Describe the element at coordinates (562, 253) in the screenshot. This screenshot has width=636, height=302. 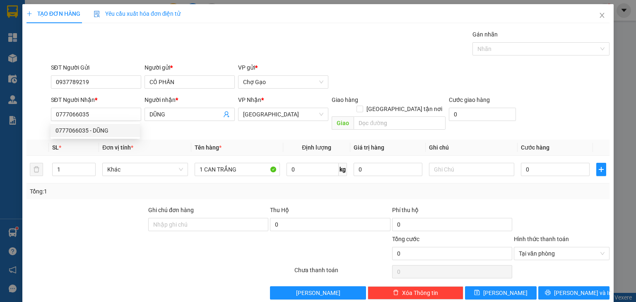
I see `span: Tại văn phòng` at that location.